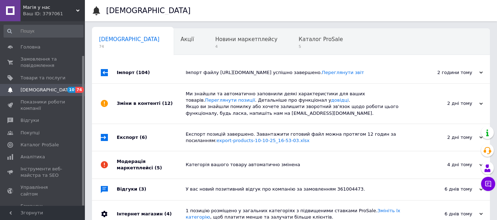 The height and width of the screenshot is (220, 497). What do you see at coordinates (293, 213) in the screenshot?
I see `a: Змініть їх категорію` at bounding box center [293, 213].